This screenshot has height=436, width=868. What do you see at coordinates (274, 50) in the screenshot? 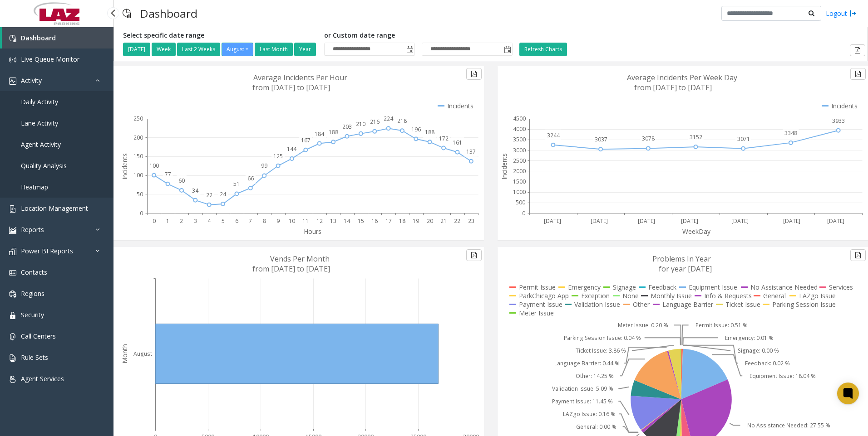
I see `button: Last Month` at bounding box center [274, 50].